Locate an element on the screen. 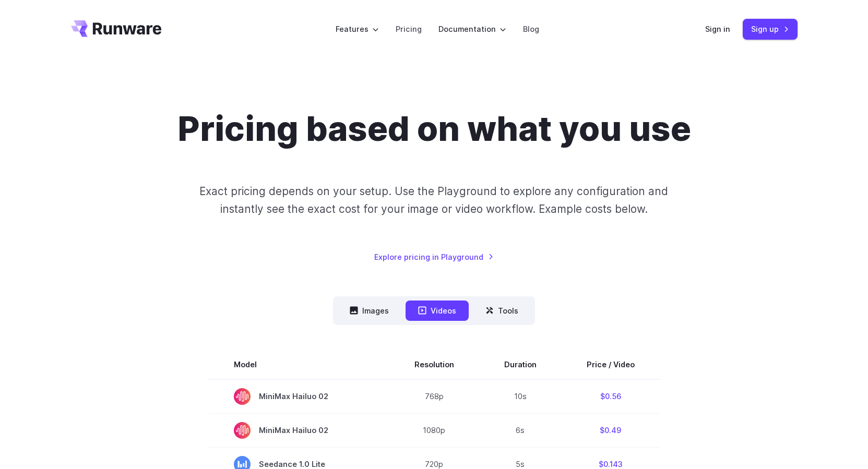 The image size is (868, 469). td: $0.56 is located at coordinates (611, 397).